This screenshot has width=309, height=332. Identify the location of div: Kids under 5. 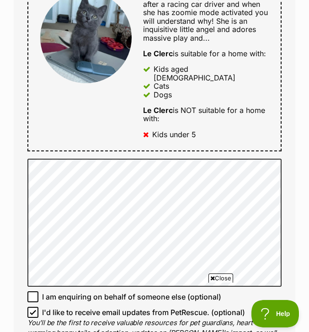
(174, 134).